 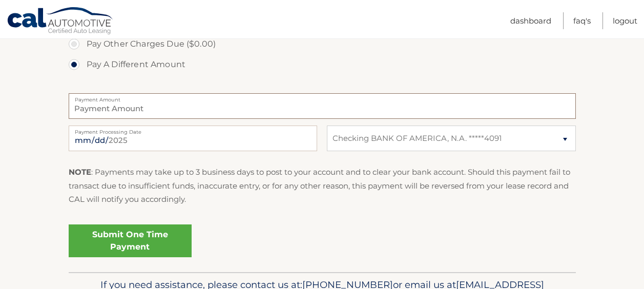 I want to click on label: Pay Other Charges Due ($0.00), so click(x=322, y=44).